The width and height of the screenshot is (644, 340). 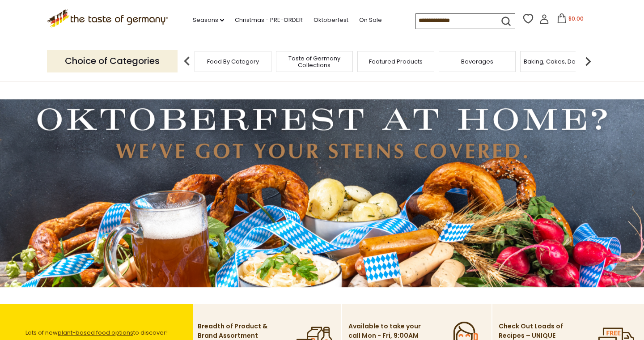 What do you see at coordinates (187, 61) in the screenshot?
I see `img: previous arrow` at bounding box center [187, 61].